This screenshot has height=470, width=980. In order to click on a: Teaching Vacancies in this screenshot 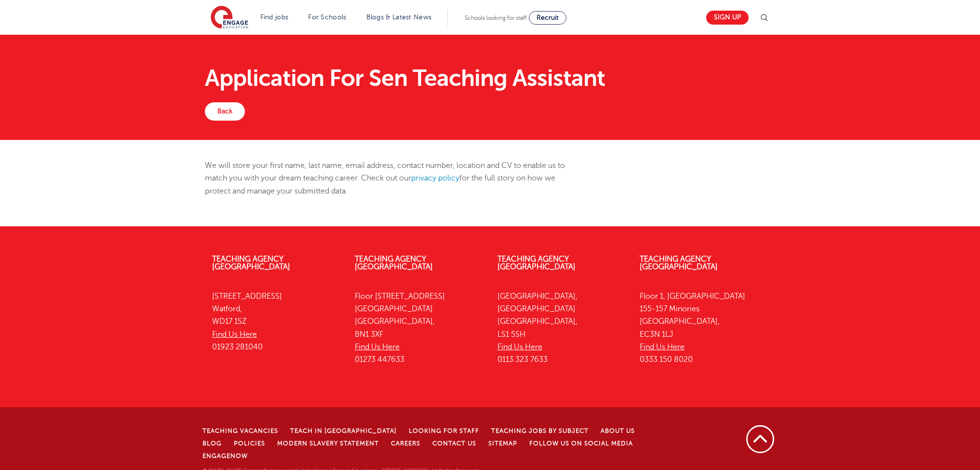, I will do `click(240, 431)`.